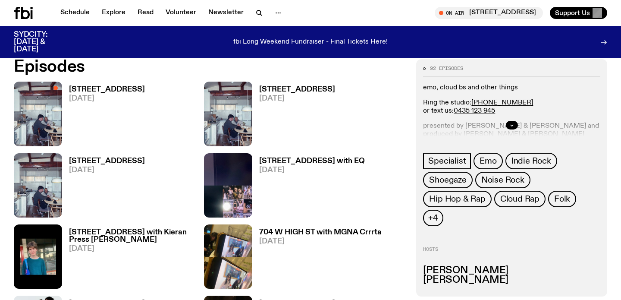 This screenshot has width=621, height=300. What do you see at coordinates (446, 68) in the screenshot?
I see `span: 92 episodes` at bounding box center [446, 68].